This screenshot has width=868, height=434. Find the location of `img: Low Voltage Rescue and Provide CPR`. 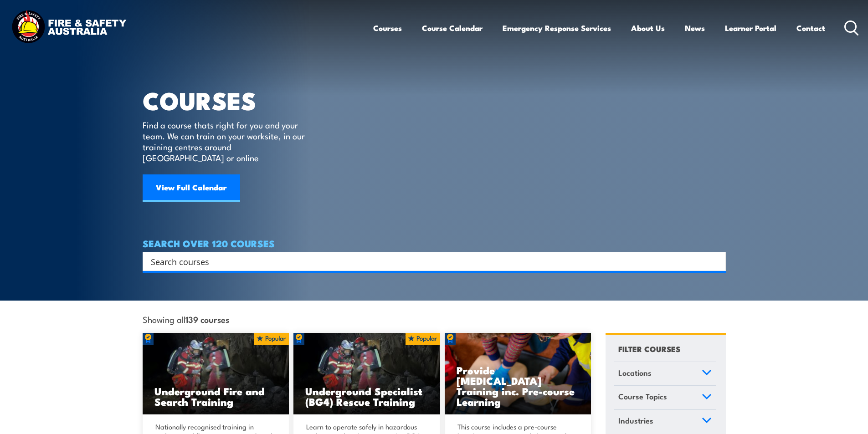

img: Low Voltage Rescue and Provide CPR is located at coordinates (518, 374).